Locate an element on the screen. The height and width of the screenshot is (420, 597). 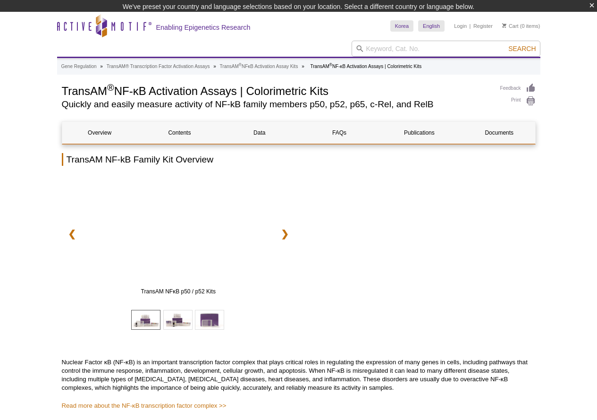
h2: Quickly and easily measure activity of NF-kB family members p50, p52, p65, c-Rel, and RelB is located at coordinates (276, 104).